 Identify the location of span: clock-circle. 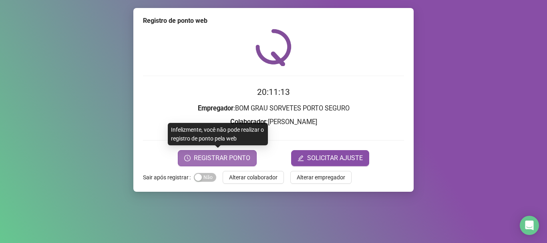
(187, 158).